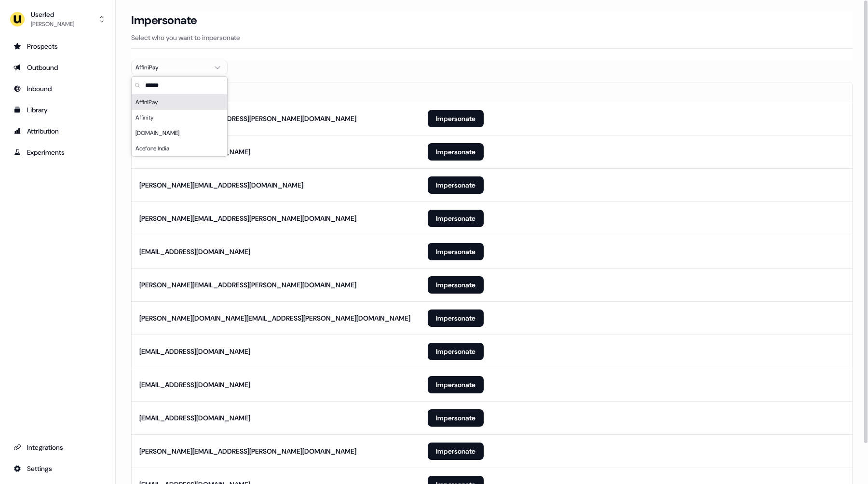 This screenshot has width=868, height=484. What do you see at coordinates (179, 67) in the screenshot?
I see `button: AffiniPay` at bounding box center [179, 67].